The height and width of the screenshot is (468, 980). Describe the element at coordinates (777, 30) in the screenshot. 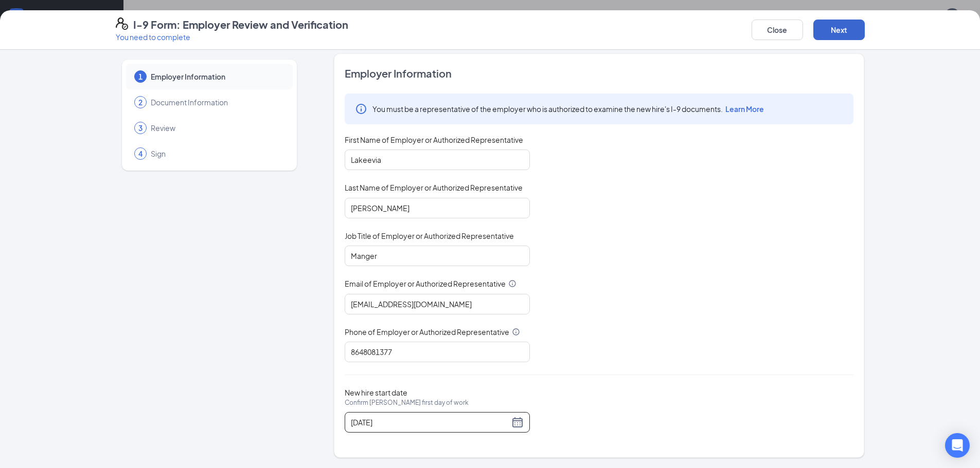

I see `button: Close` at that location.